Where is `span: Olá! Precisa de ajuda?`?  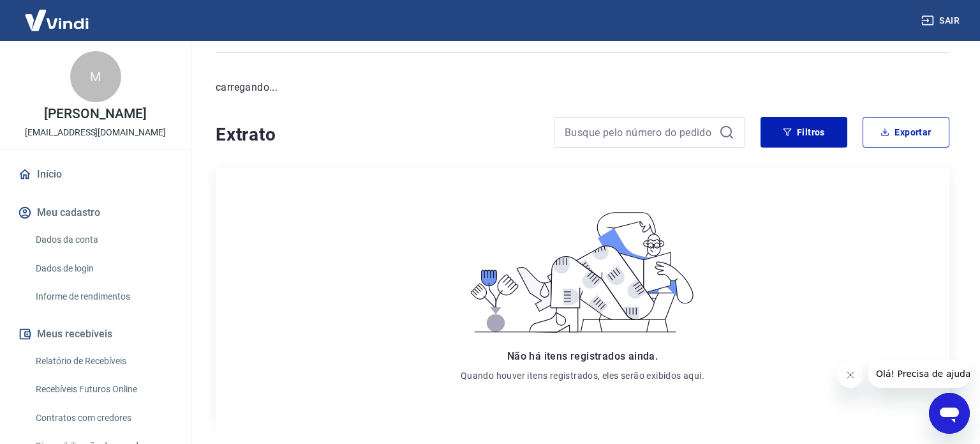
span: Olá! Precisa de ajuda? is located at coordinates (57, 14).